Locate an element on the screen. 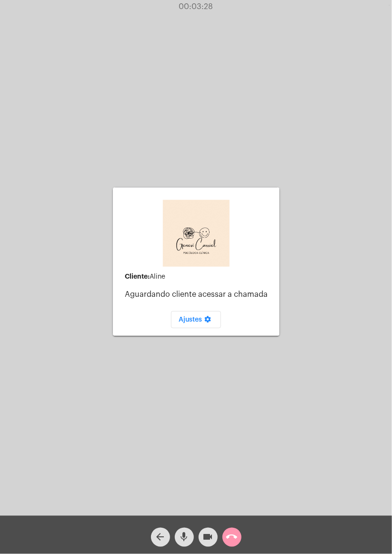  mat-icon: arrow_back is located at coordinates (161, 537).